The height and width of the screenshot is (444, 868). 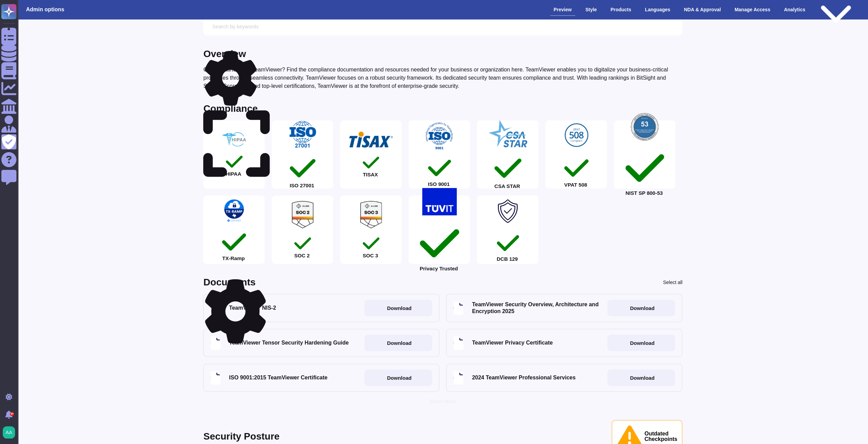 I want to click on div: 2024 TeamViewer Professional Services, so click(x=524, y=378).